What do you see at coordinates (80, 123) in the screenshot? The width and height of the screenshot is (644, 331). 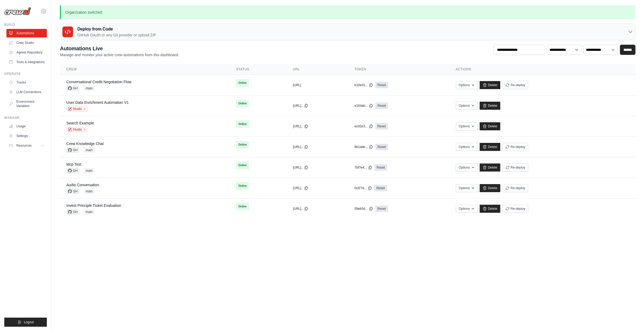 I see `a: Search Example` at bounding box center [80, 123].